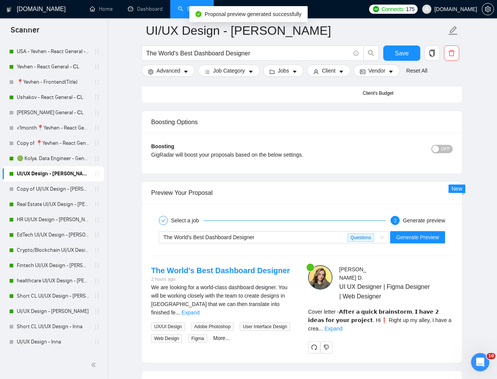 The image size is (497, 379). I want to click on div: Generate preview, so click(424, 220).